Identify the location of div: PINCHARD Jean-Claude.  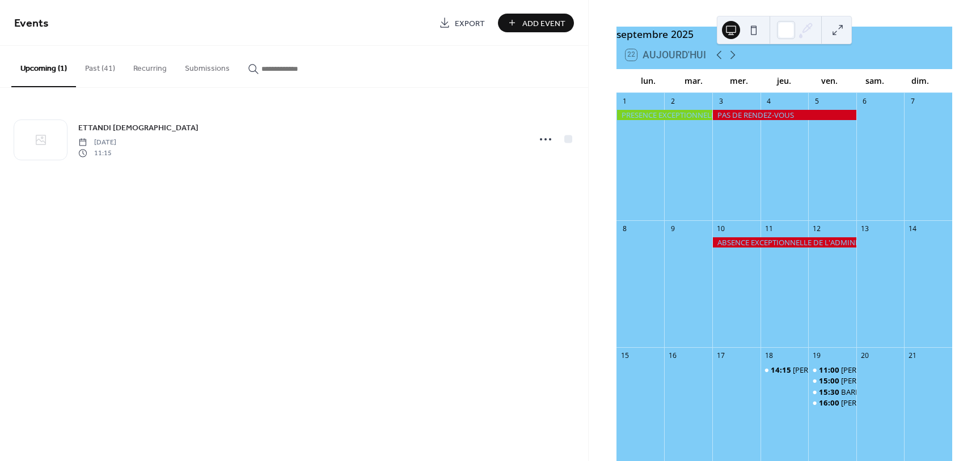
(832, 370).